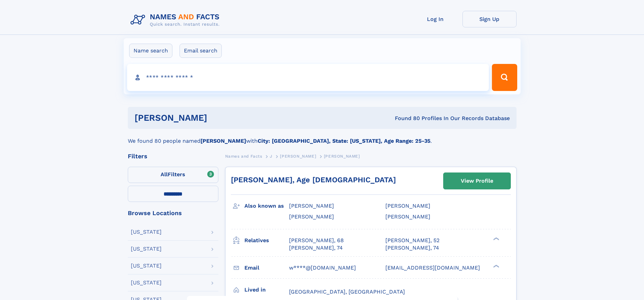 The image size is (644, 300). What do you see at coordinates (477, 181) in the screenshot?
I see `div: View Profile` at bounding box center [477, 181].